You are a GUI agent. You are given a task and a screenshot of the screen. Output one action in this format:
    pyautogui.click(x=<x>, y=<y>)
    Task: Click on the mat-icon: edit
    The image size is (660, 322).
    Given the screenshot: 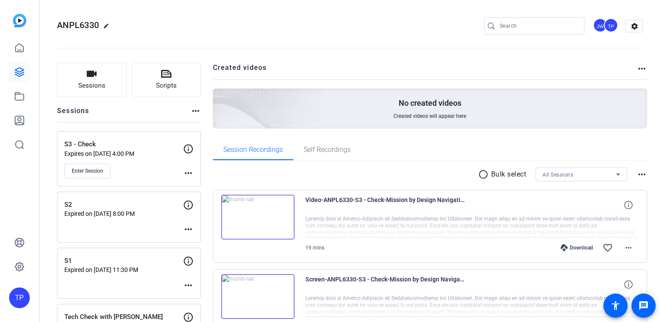 What is the action you would take?
    pyautogui.click(x=108, y=28)
    